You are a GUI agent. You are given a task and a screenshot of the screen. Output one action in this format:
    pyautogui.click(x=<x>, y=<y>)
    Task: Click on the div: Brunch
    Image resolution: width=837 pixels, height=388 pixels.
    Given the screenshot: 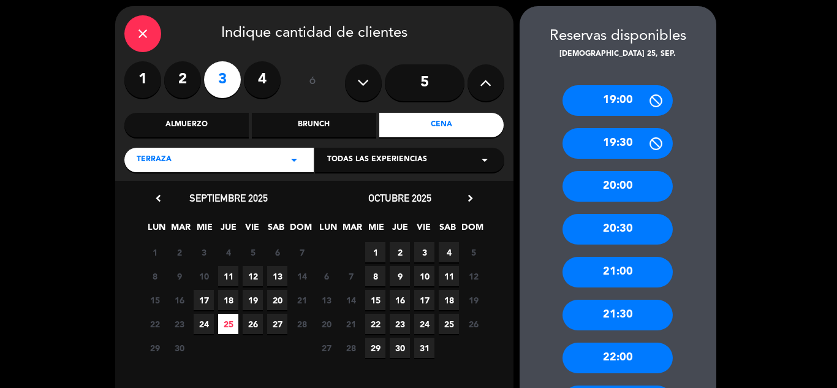 What is the action you would take?
    pyautogui.click(x=314, y=125)
    